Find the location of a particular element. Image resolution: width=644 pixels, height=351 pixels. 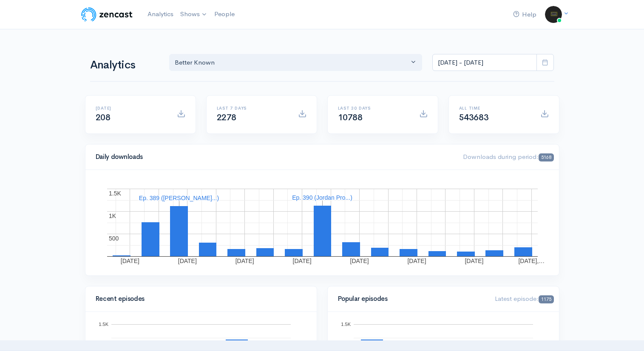

span: 2278 is located at coordinates (226, 117).